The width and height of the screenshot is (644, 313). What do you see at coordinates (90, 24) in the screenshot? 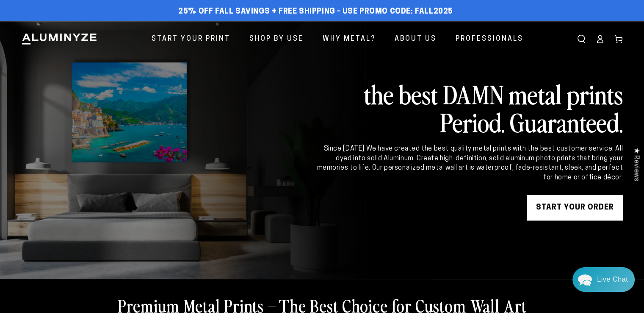
I see `img: Marie J` at bounding box center [90, 24].